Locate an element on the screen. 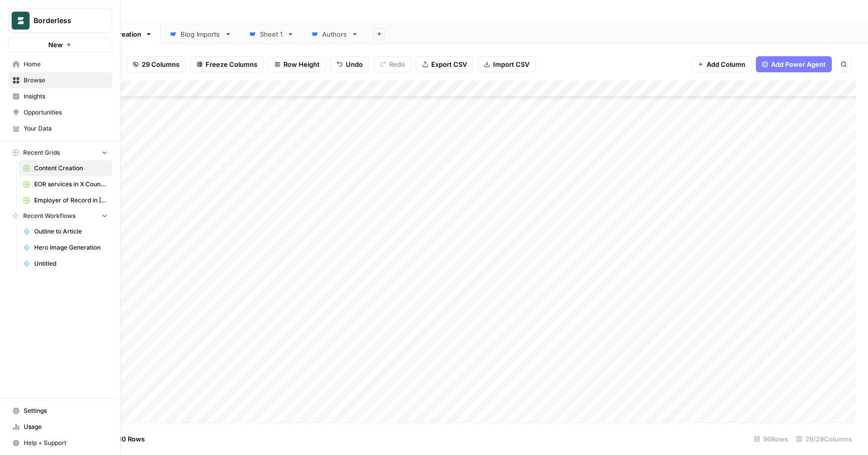 This screenshot has height=455, width=868. span: Add Column is located at coordinates (726, 64).